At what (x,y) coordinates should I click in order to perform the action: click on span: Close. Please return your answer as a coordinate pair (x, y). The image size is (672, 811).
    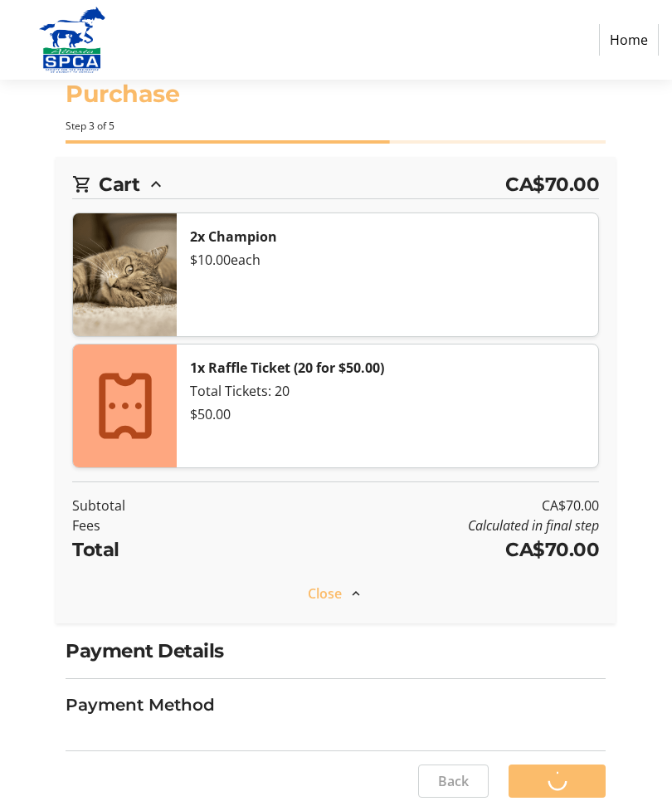
    Looking at the image, I should click on (324, 593).